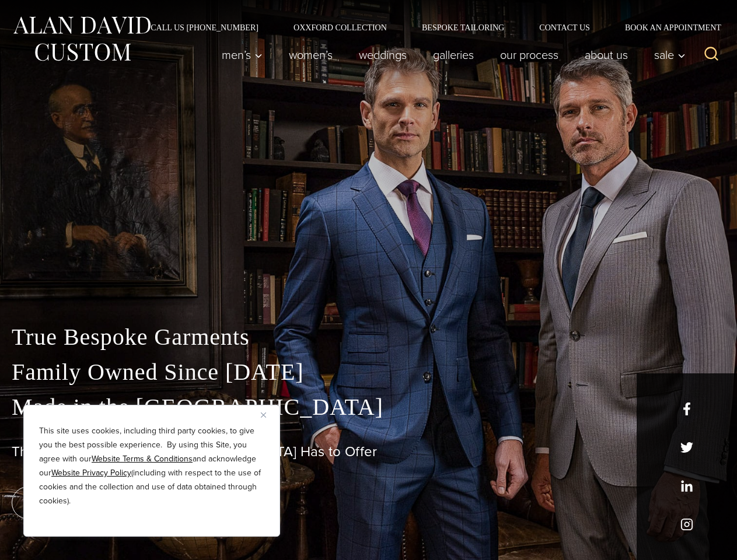  What do you see at coordinates (82, 39) in the screenshot?
I see `img: Alan David Custom` at bounding box center [82, 39].